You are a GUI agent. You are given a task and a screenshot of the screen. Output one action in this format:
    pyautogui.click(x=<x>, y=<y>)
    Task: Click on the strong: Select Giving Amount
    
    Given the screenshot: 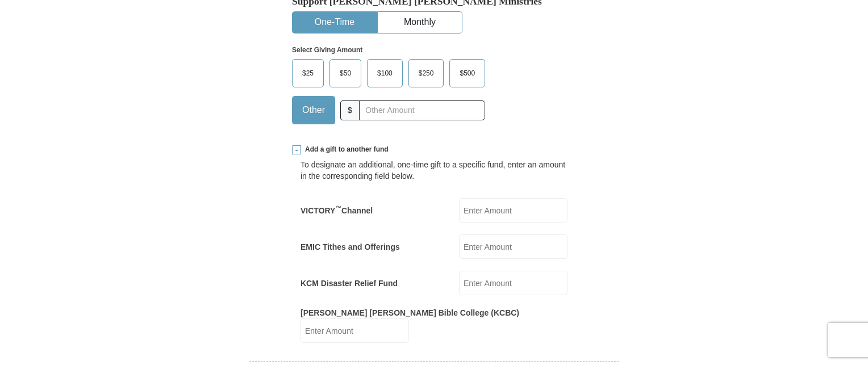 What is the action you would take?
    pyautogui.click(x=327, y=50)
    